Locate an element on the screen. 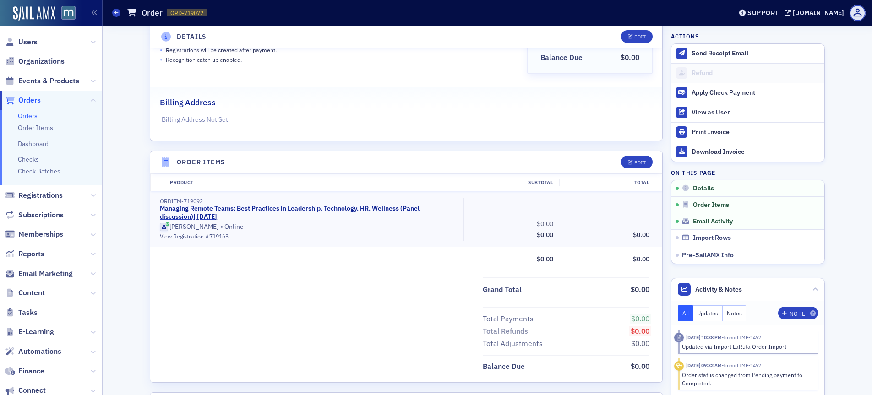 The width and height of the screenshot is (872, 395). div: Updated via Import LaRuta Order Import is located at coordinates (746, 347).